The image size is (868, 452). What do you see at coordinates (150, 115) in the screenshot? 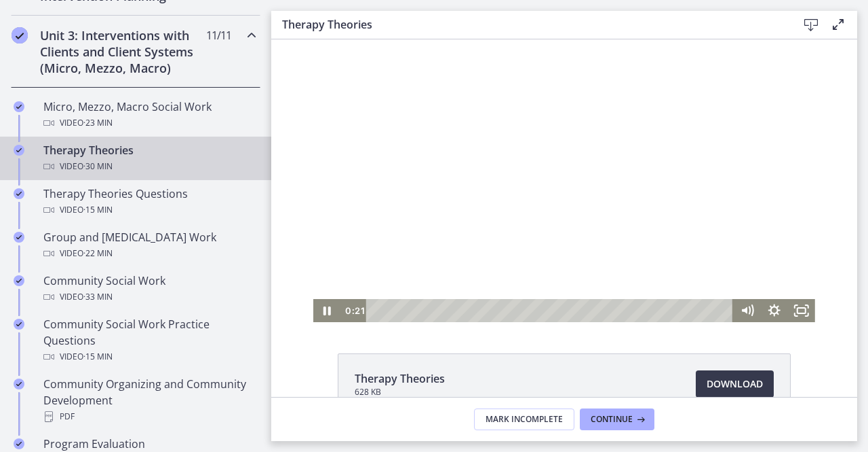
I see `div: Micro, Mezzo, Macro Social Work` at bounding box center [150, 115].